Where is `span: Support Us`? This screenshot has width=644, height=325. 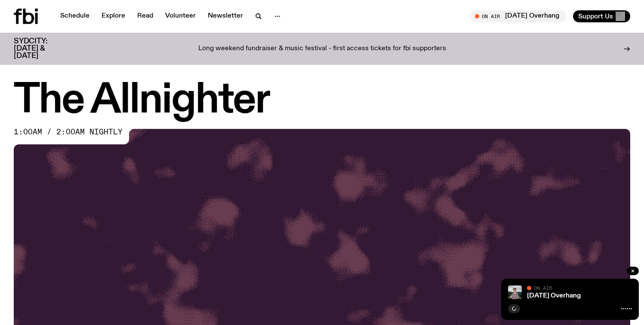
span: Support Us is located at coordinates (596, 16).